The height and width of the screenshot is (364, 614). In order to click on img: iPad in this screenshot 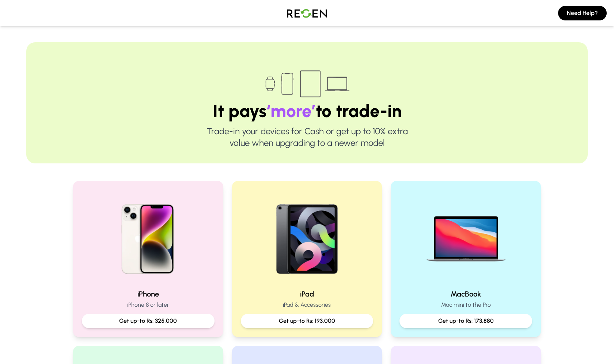, I will do `click(307, 237)`.